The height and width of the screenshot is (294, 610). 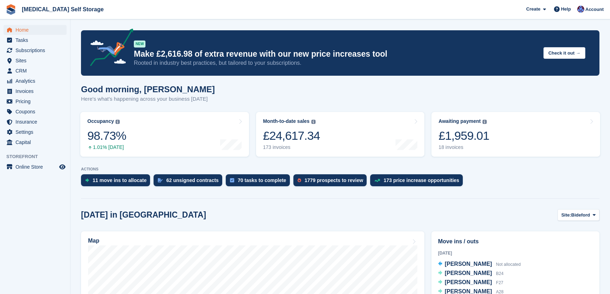 What do you see at coordinates (594, 10) in the screenshot?
I see `span: Account` at bounding box center [594, 10].